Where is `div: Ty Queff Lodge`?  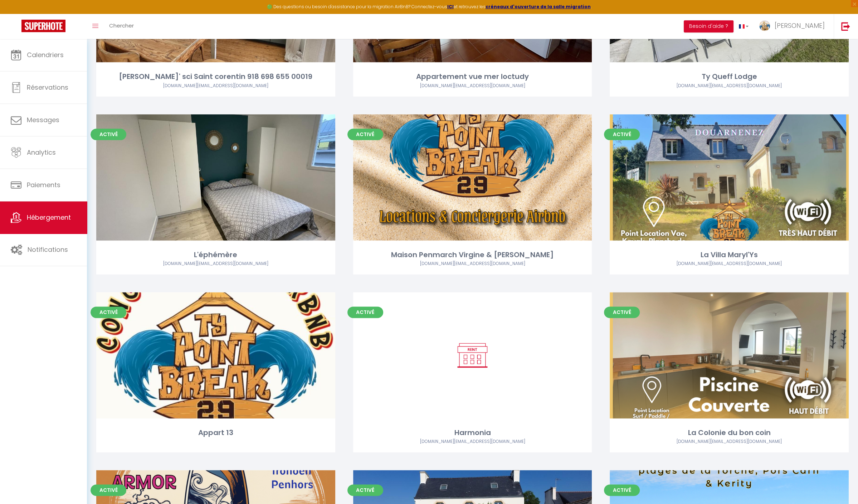
div: Ty Queff Lodge is located at coordinates (729, 76).